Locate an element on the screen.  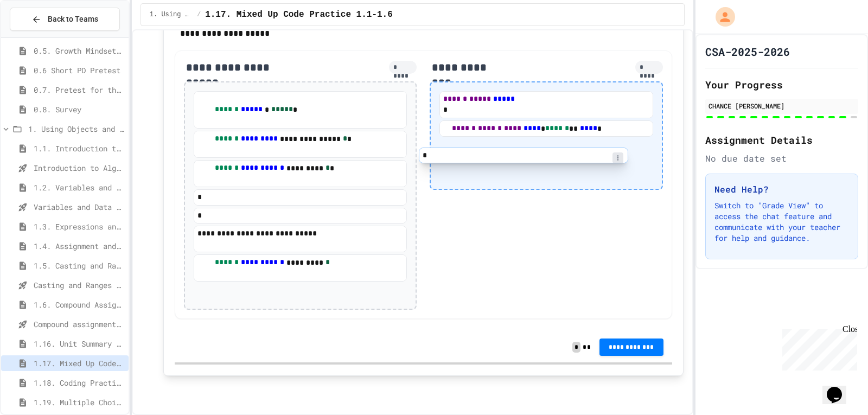
span: 0.5. Growth Mindset and Pair Programming is located at coordinates (79, 51).